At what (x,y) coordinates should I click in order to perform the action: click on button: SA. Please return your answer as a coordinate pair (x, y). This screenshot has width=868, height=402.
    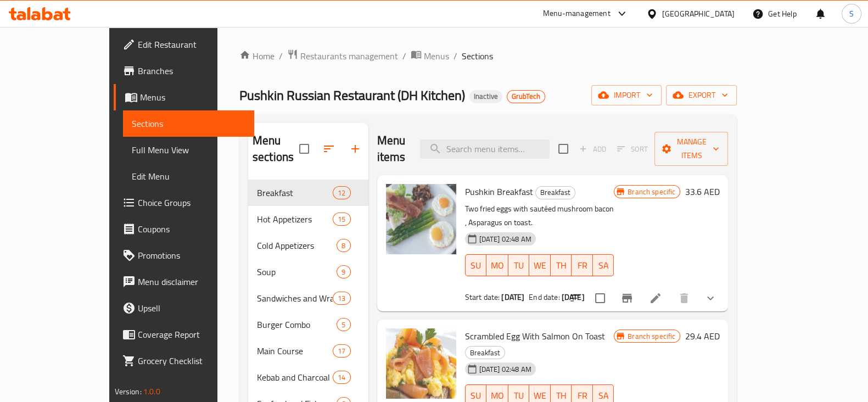
    Looking at the image, I should click on (603, 265).